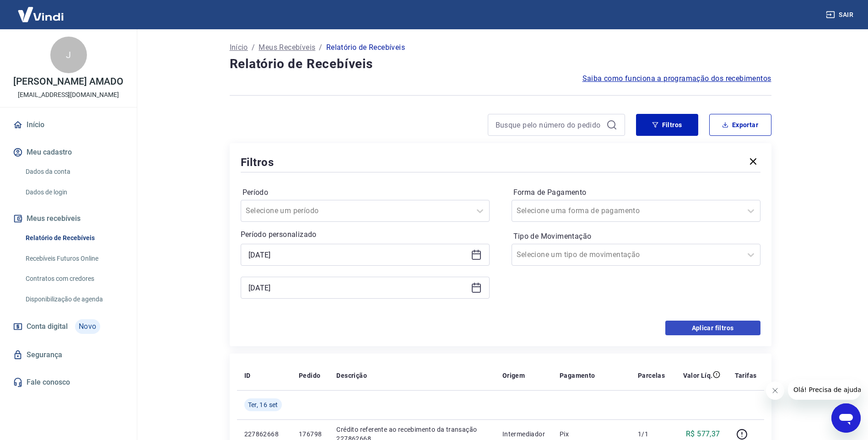 The height and width of the screenshot is (440, 868). What do you see at coordinates (69, 382) in the screenshot?
I see `a: Fale conosco` at bounding box center [69, 382].